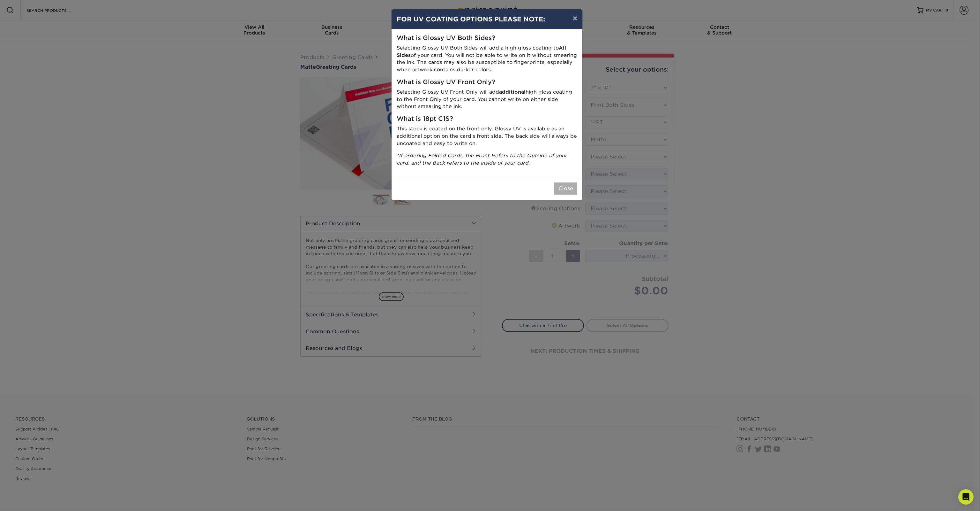 The width and height of the screenshot is (980, 511). What do you see at coordinates (487, 38) in the screenshot?
I see `h5: What is Glossy UV Both Sides?` at bounding box center [487, 38].